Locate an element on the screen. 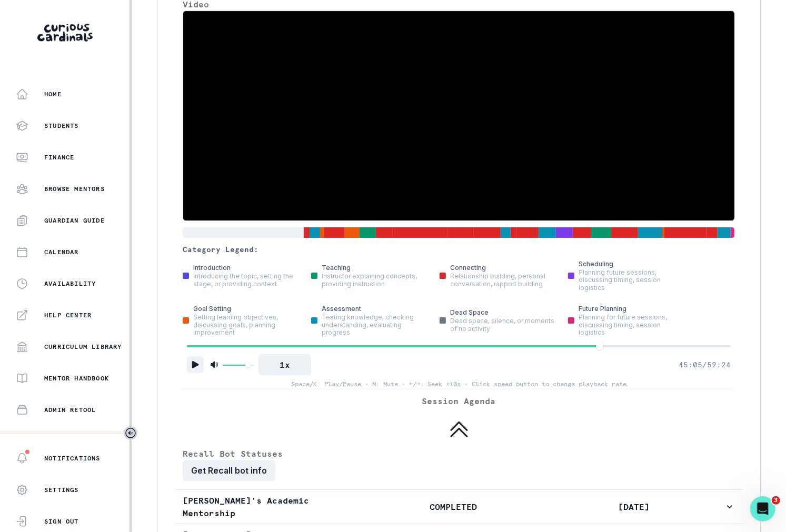  p: Help Center is located at coordinates (68, 315).